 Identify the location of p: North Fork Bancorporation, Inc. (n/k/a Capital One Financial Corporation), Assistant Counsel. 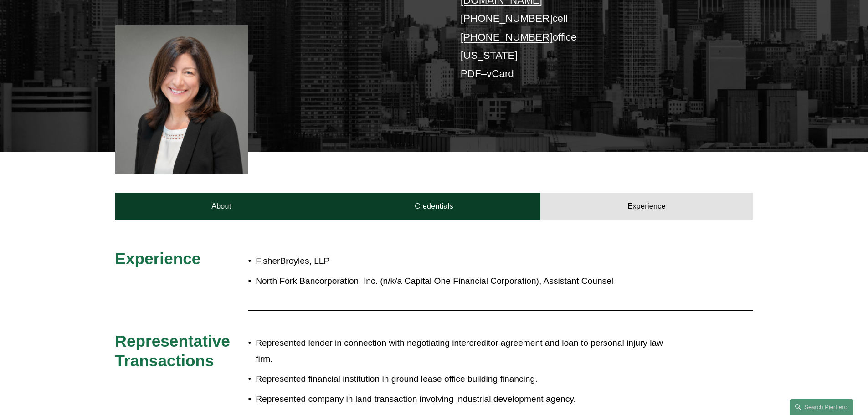
(464, 281).